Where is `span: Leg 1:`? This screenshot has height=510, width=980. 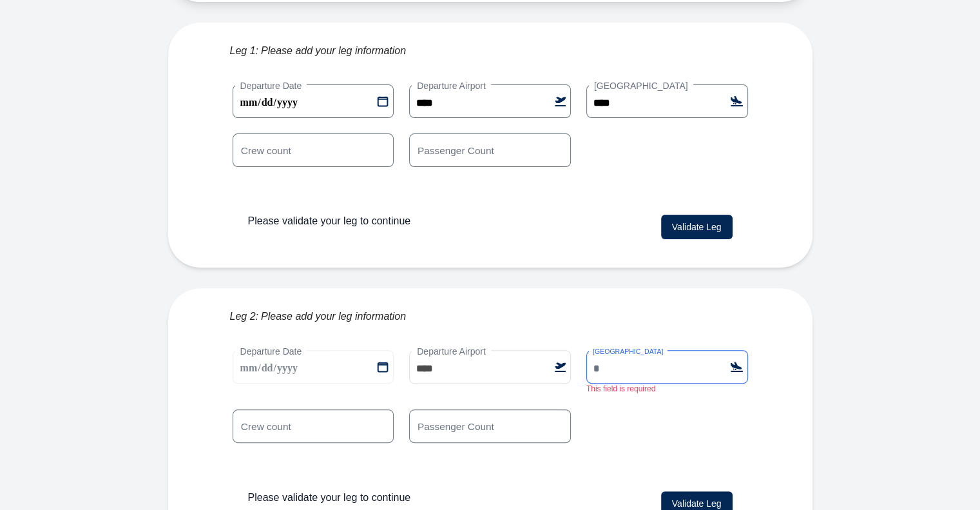 span: Leg 1: is located at coordinates (244, 51).